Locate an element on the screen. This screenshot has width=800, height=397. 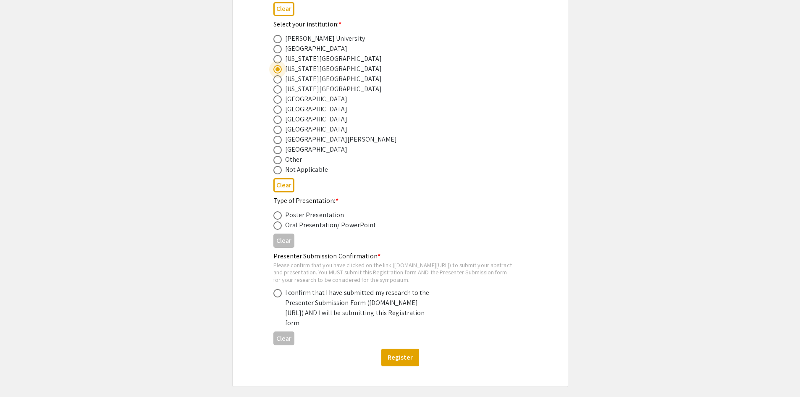
mat-label: Select your institution: is located at coordinates (308, 24).